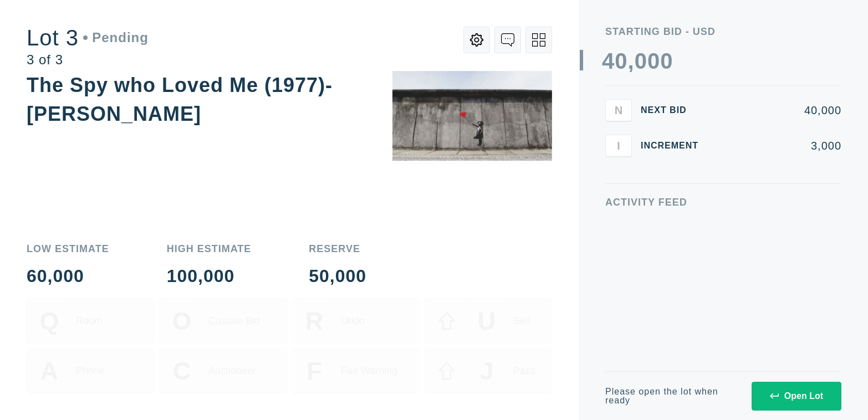  What do you see at coordinates (797, 396) in the screenshot?
I see `div: Open Lot` at bounding box center [797, 396].